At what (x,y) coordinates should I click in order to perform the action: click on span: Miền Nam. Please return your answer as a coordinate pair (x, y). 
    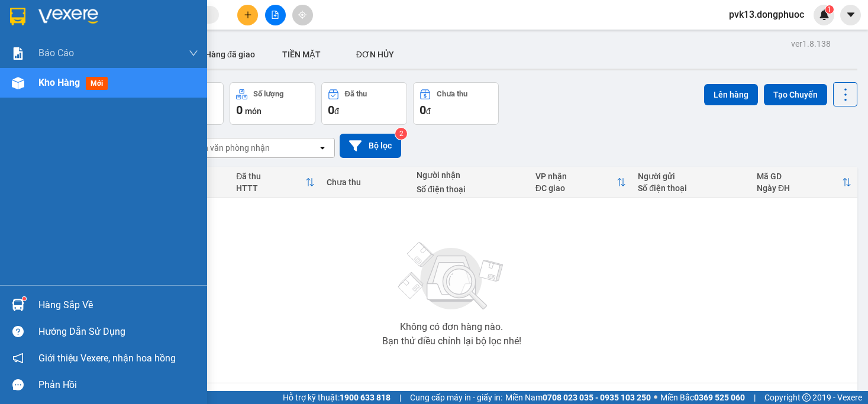
    Looking at the image, I should click on (578, 397).